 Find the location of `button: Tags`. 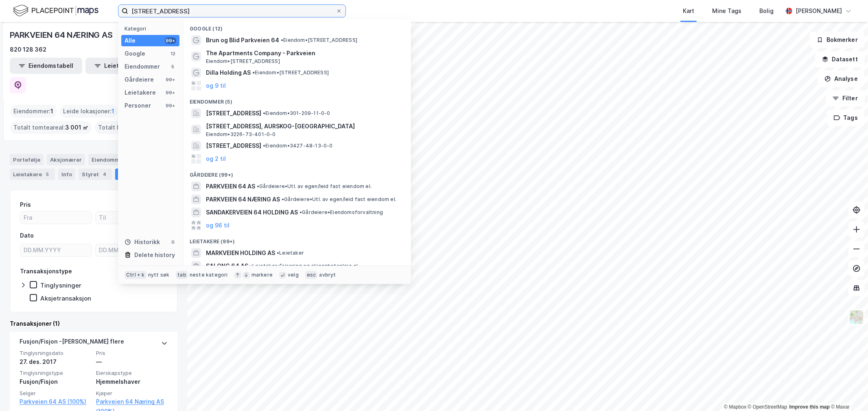

button: Tags is located at coordinates (846, 118).